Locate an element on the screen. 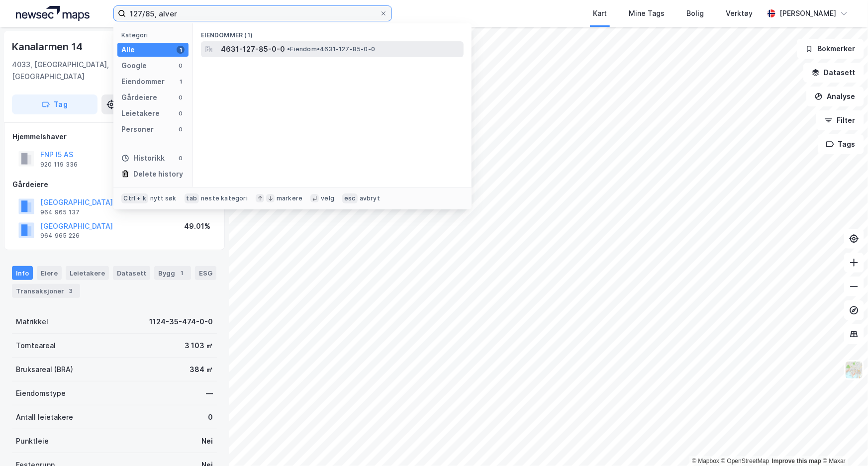  div: velg is located at coordinates (327, 198).